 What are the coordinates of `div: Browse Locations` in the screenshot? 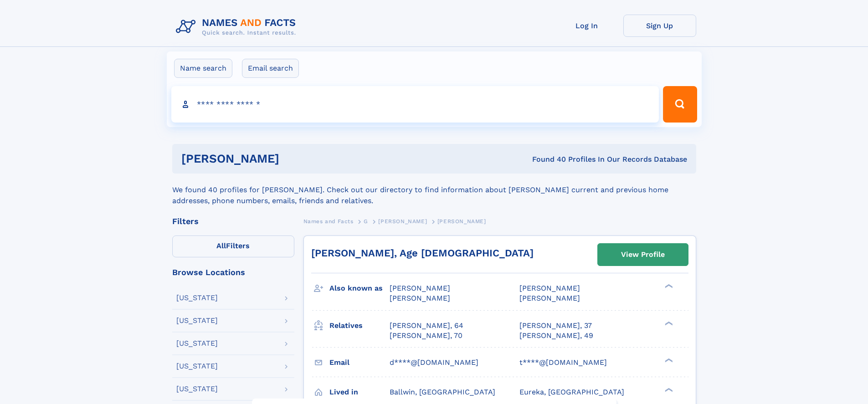 It's located at (233, 273).